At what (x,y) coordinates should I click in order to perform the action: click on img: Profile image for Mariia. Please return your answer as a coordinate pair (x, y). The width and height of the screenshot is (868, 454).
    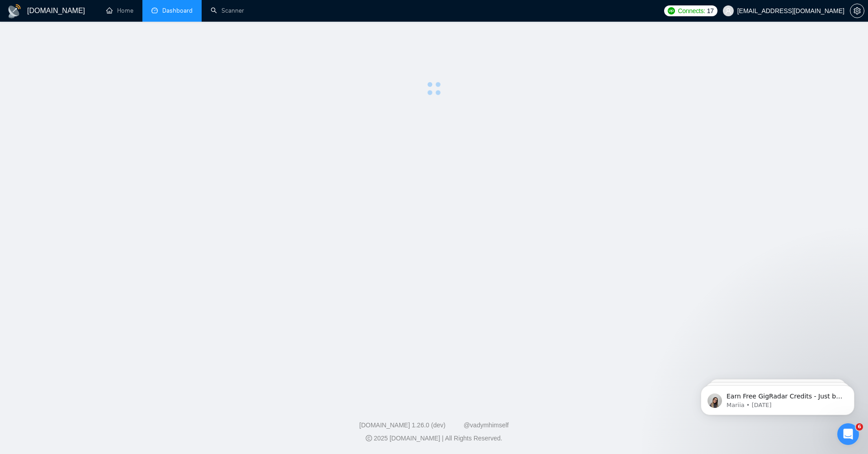
    Looking at the image, I should click on (28, 34).